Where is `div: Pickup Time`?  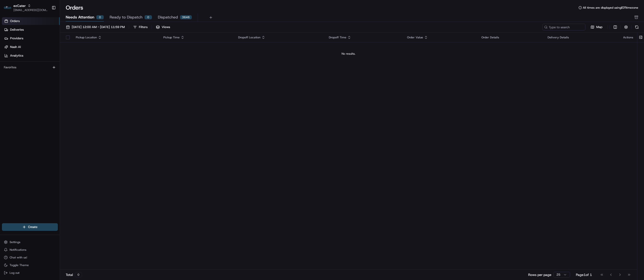 div: Pickup Time is located at coordinates (197, 38).